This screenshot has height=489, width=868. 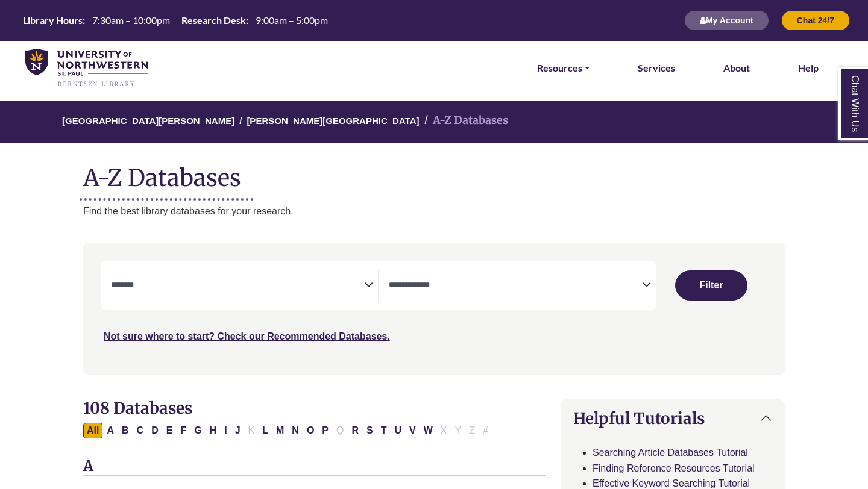 I want to click on button: Filter Results J, so click(x=238, y=430).